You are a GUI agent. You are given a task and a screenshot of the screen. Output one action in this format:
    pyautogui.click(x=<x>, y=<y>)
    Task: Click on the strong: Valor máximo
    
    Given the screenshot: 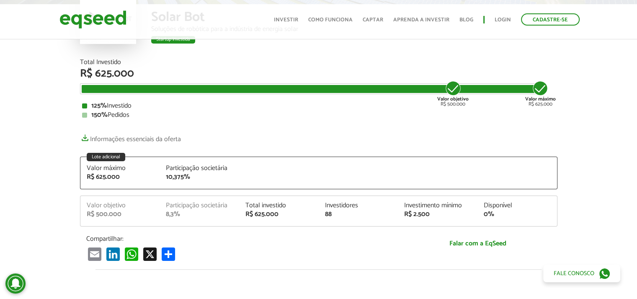 What is the action you would take?
    pyautogui.click(x=540, y=99)
    